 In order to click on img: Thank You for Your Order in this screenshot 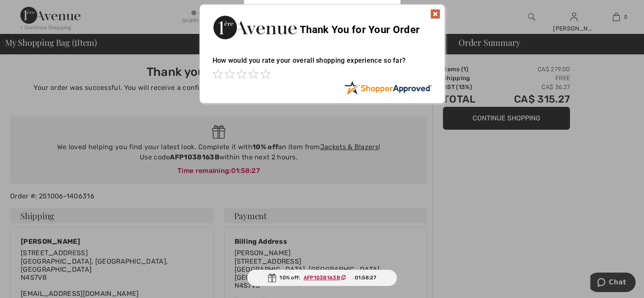, I will do `click(255, 27)`.